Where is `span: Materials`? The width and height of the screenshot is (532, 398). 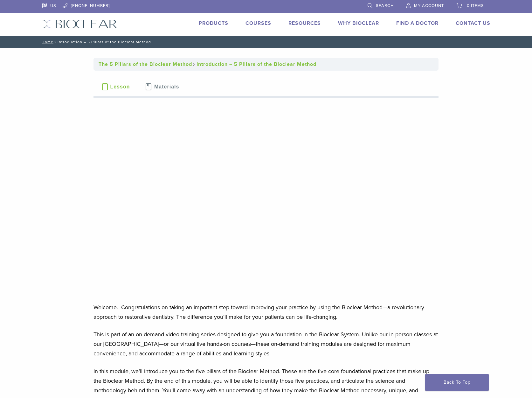
span: Materials is located at coordinates (167, 87).